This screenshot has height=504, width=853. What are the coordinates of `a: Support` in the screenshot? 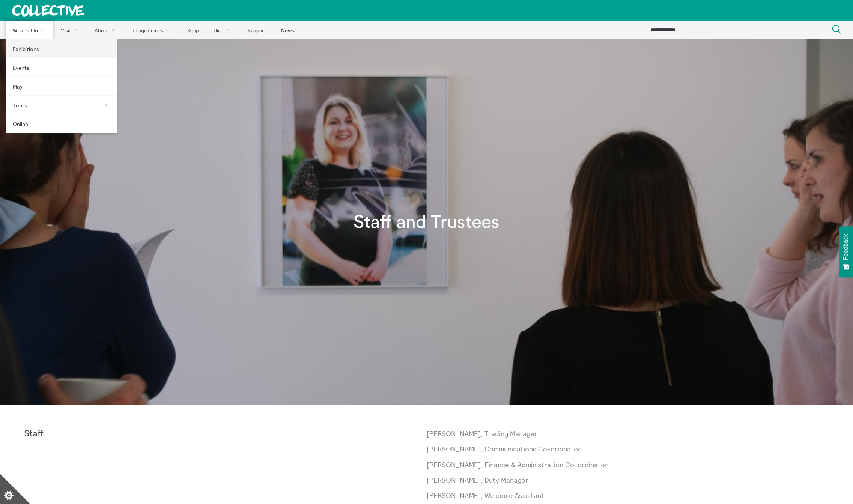 It's located at (257, 30).